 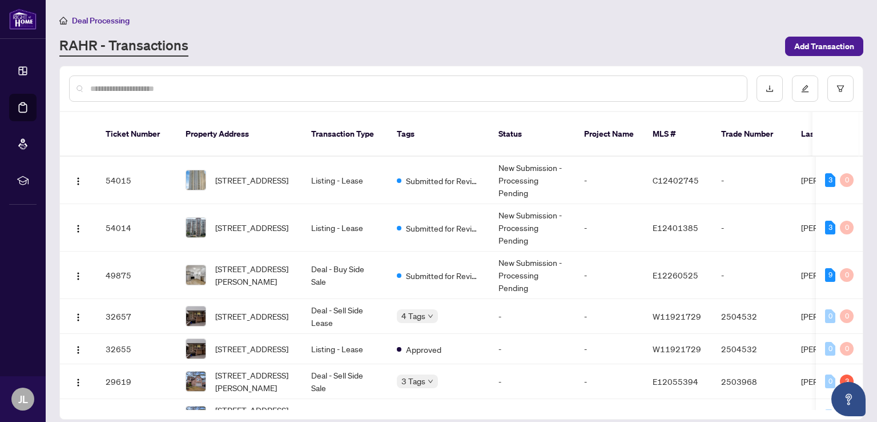 What do you see at coordinates (414, 315) in the screenshot?
I see `span: 4 Tags` at bounding box center [414, 315].